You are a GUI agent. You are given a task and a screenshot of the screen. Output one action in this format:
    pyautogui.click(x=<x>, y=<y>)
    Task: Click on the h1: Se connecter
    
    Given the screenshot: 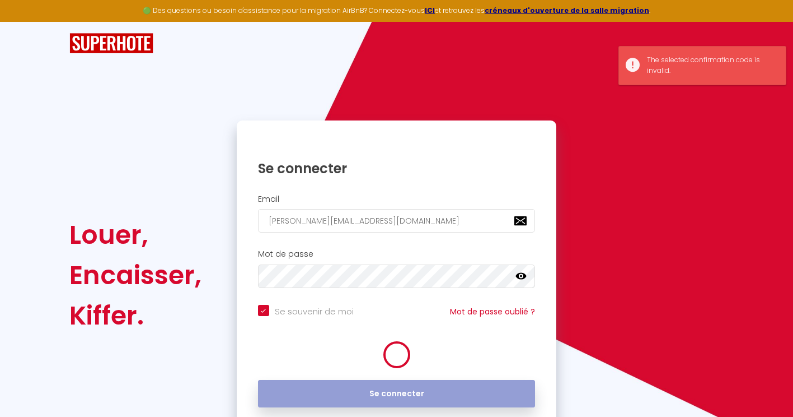 What is the action you would take?
    pyautogui.click(x=397, y=168)
    